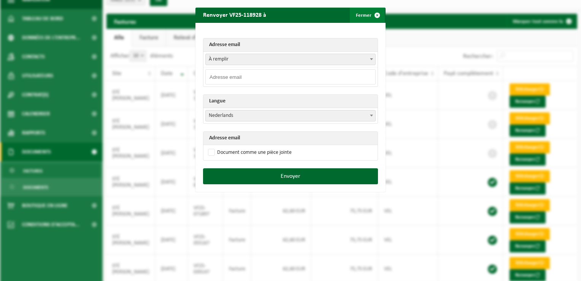 The width and height of the screenshot is (581, 281). I want to click on span: Nederlands, so click(291, 116).